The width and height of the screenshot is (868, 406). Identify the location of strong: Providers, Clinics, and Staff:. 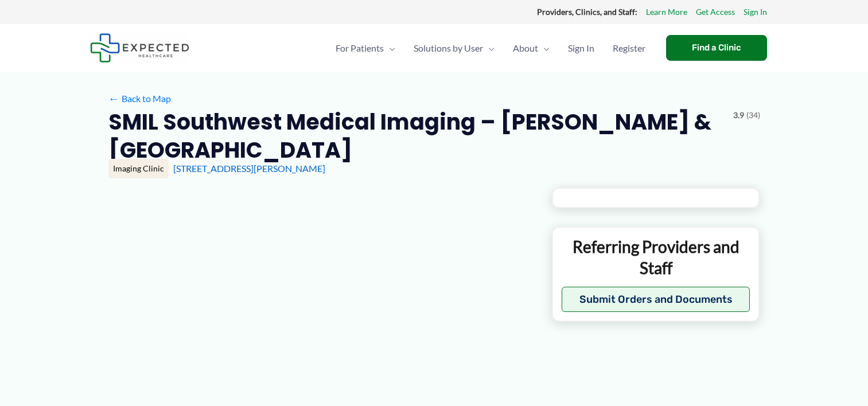
(587, 12).